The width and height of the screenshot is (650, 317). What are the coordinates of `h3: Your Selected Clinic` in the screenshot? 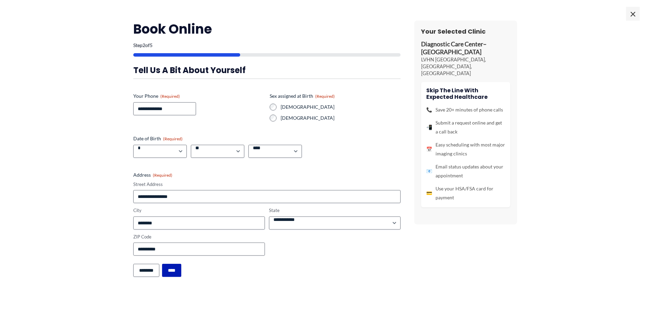 It's located at (466, 31).